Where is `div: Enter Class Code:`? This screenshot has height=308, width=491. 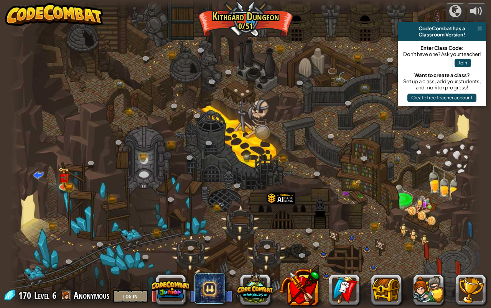 div: Enter Class Code: is located at coordinates (442, 48).